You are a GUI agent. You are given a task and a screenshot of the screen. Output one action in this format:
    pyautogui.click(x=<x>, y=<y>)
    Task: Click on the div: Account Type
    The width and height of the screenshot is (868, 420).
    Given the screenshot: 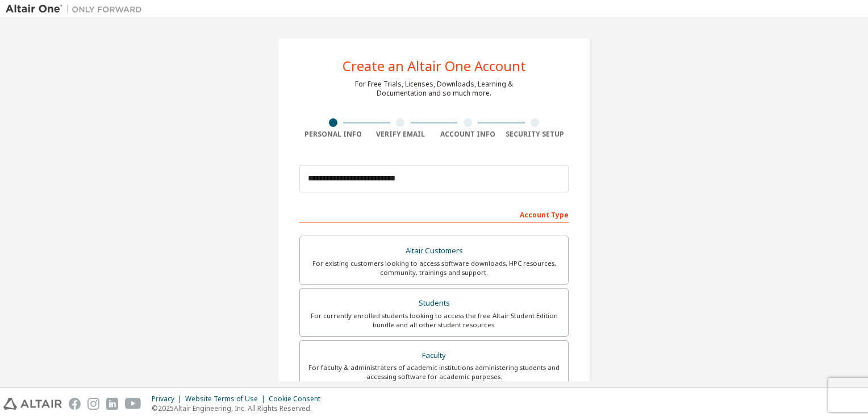 What is the action you would take?
    pyautogui.click(x=434, y=214)
    